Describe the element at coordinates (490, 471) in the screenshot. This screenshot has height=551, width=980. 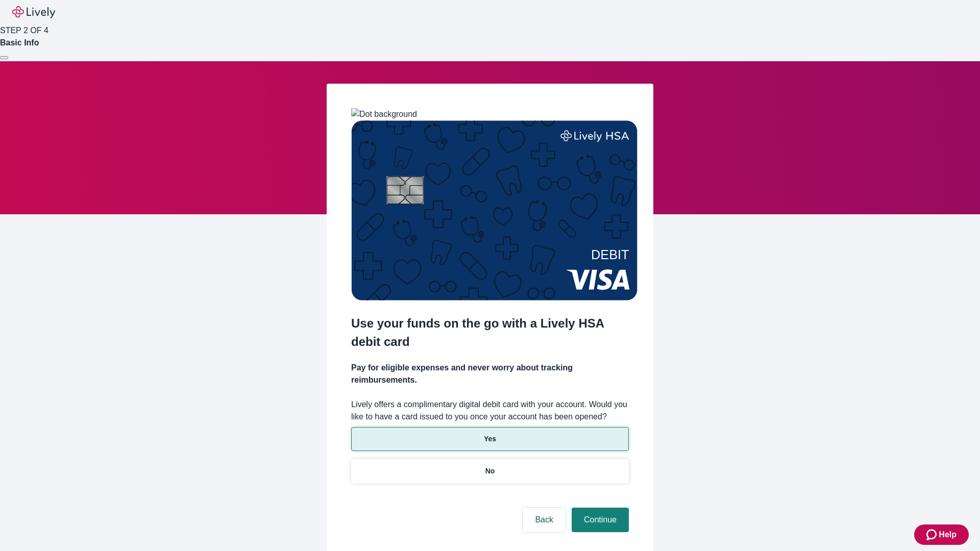
I see `p: No` at that location.